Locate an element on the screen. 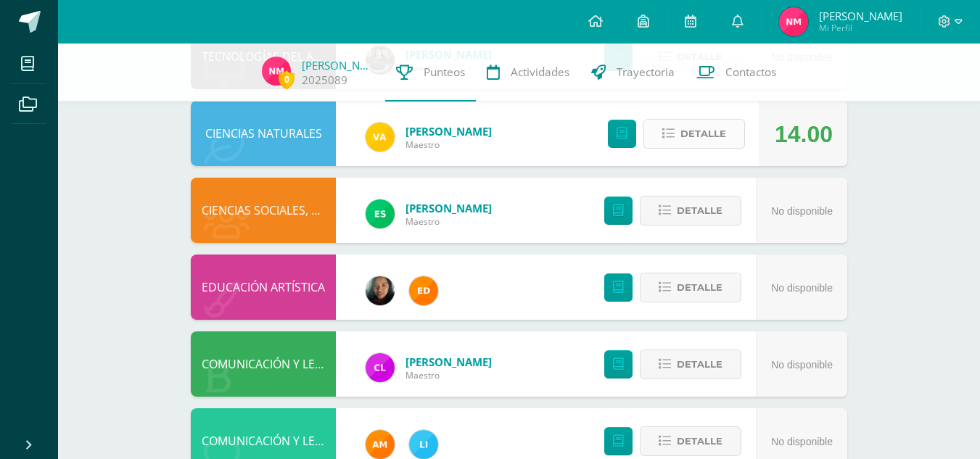 The height and width of the screenshot is (459, 980). a: Contactos is located at coordinates (736, 72).